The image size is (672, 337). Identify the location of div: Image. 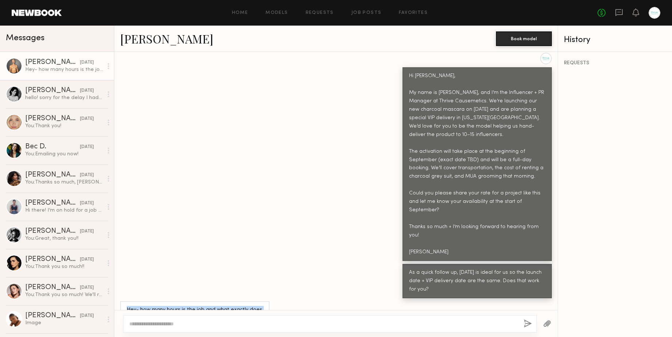
(64, 322).